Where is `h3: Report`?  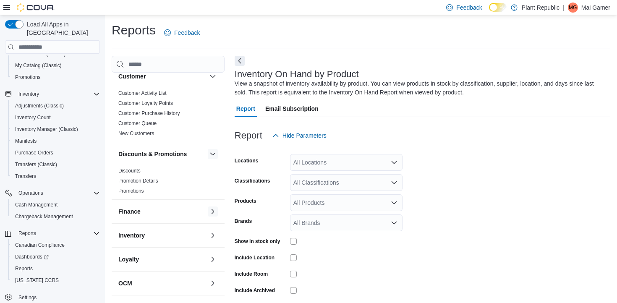 h3: Report is located at coordinates (249, 136).